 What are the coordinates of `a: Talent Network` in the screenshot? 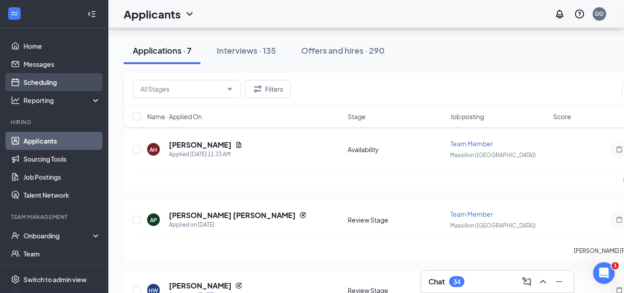 It's located at (62, 195).